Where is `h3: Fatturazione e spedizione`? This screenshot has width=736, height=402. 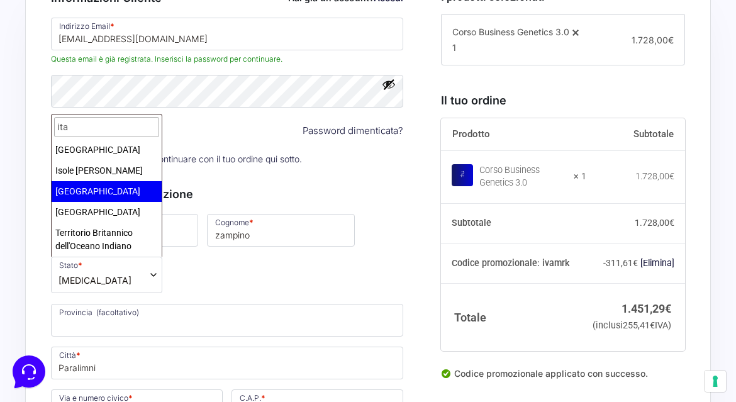
h3: Fatturazione e spedizione is located at coordinates (227, 194).